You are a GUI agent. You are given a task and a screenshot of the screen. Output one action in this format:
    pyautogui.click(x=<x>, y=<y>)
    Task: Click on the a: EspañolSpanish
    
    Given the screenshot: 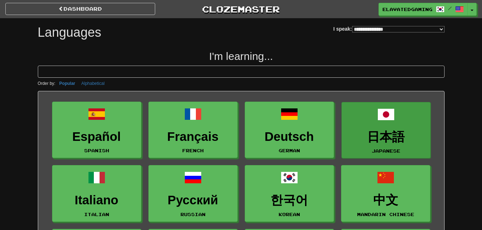 What is the action you would take?
    pyautogui.click(x=97, y=130)
    